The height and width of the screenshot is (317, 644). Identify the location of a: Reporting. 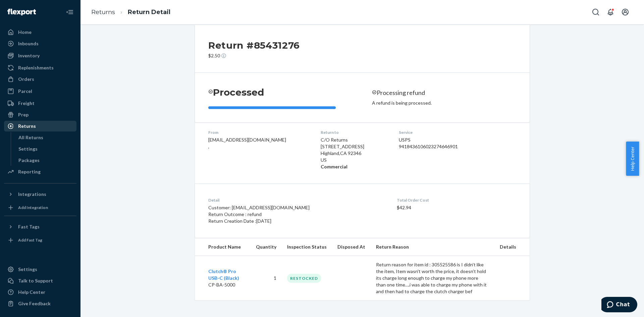
(40, 172).